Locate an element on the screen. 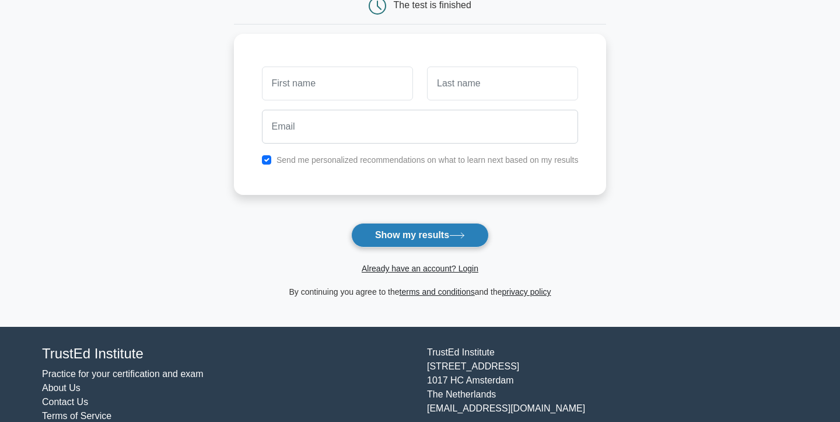  input: Email is located at coordinates (420, 127).